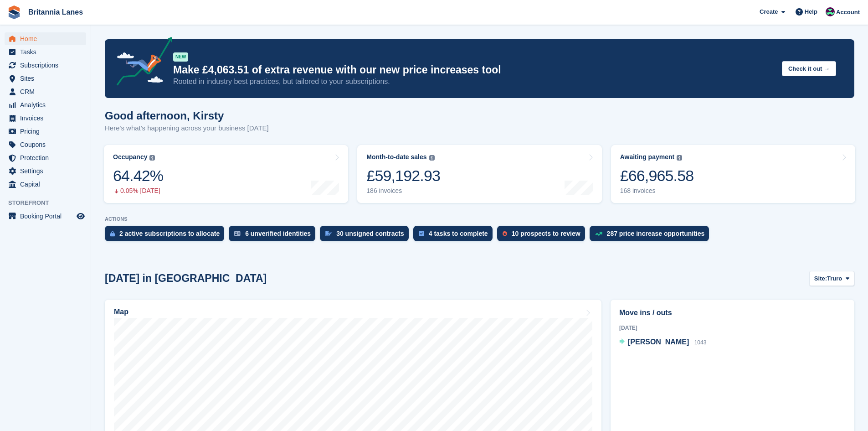 Image resolution: width=868 pixels, height=431 pixels. I want to click on div: 30 unsigned contracts, so click(370, 233).